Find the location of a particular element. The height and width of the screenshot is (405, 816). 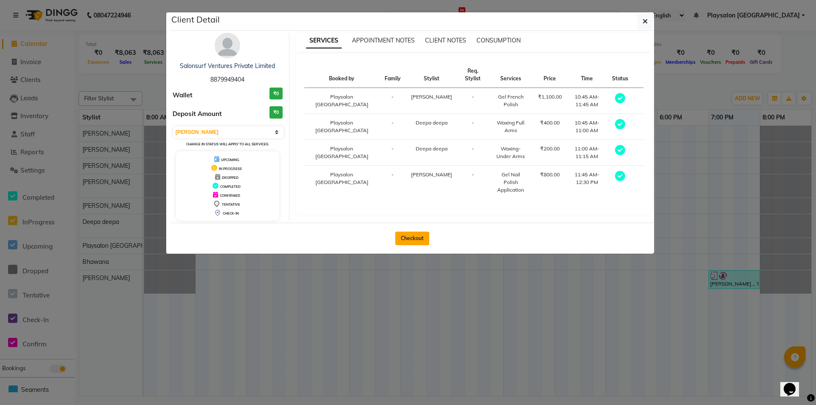

div: ₹400.00 is located at coordinates (550, 123).